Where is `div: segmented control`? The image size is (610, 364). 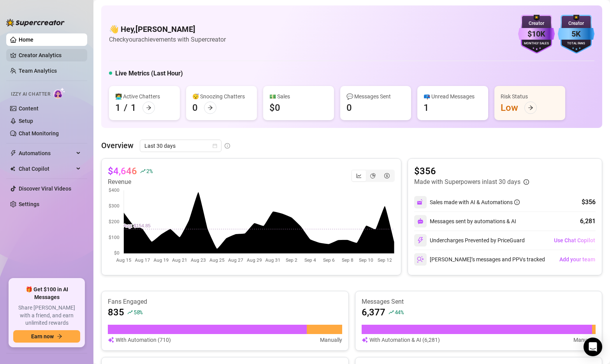 div: segmented control is located at coordinates (373, 176).